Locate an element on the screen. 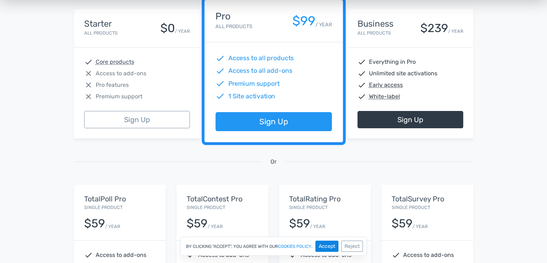 This screenshot has width=547, height=263. h5: TotalPoll Pro is located at coordinates (120, 199).